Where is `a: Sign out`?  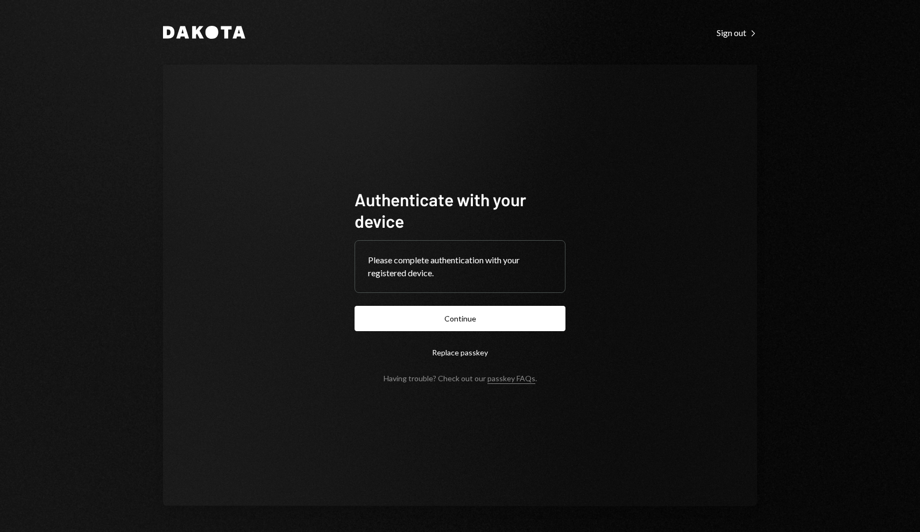
a: Sign out is located at coordinates (737, 32).